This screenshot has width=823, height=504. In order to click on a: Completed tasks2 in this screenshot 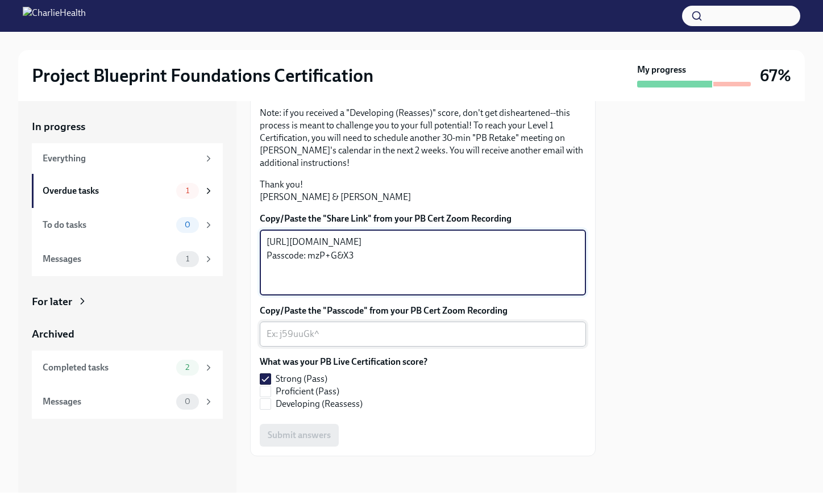, I will do `click(128, 368)`.